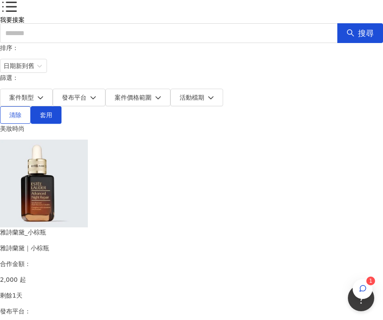 This screenshot has width=383, height=320. I want to click on span: 活動檔期, so click(192, 97).